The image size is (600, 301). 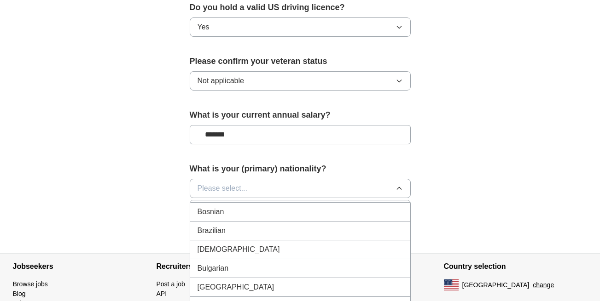 I want to click on span: Bosnian, so click(x=211, y=212).